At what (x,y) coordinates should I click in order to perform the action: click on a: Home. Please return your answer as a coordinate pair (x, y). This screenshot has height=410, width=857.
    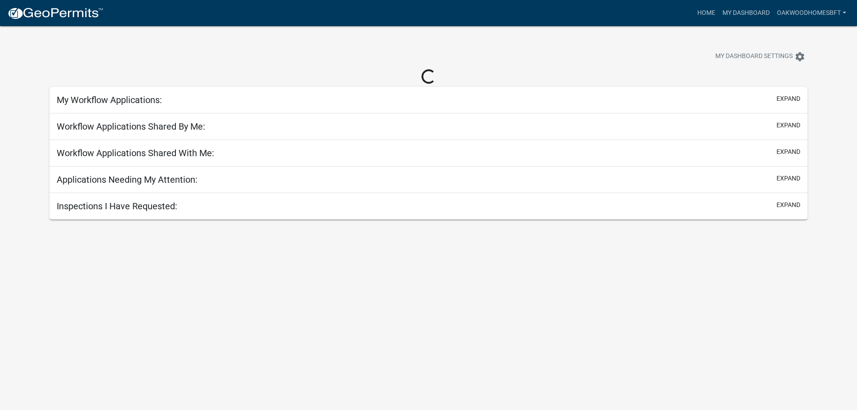
    Looking at the image, I should click on (706, 13).